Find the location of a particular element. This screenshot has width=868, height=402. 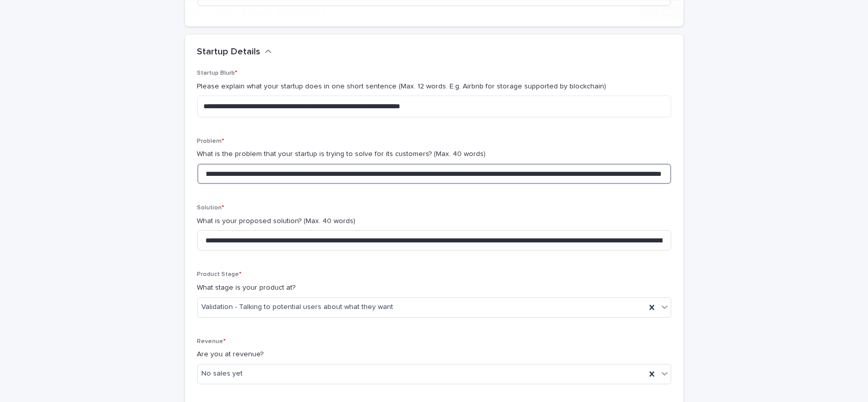

p: What is the problem that your startup is trying to solve for its customers? (Max. 40 words) is located at coordinates (434, 154).